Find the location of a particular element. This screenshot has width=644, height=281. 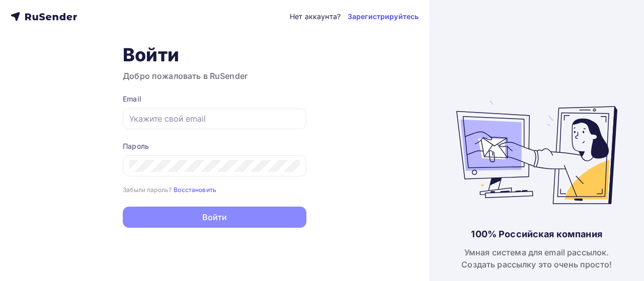

div: Email is located at coordinates (215, 99).